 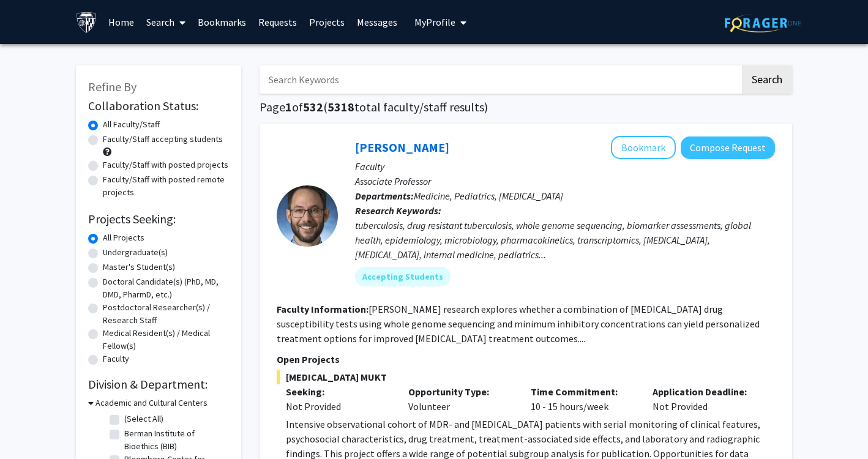 What do you see at coordinates (166, 165) in the screenshot?
I see `label: Faculty/Staff with posted projects` at bounding box center [166, 165].